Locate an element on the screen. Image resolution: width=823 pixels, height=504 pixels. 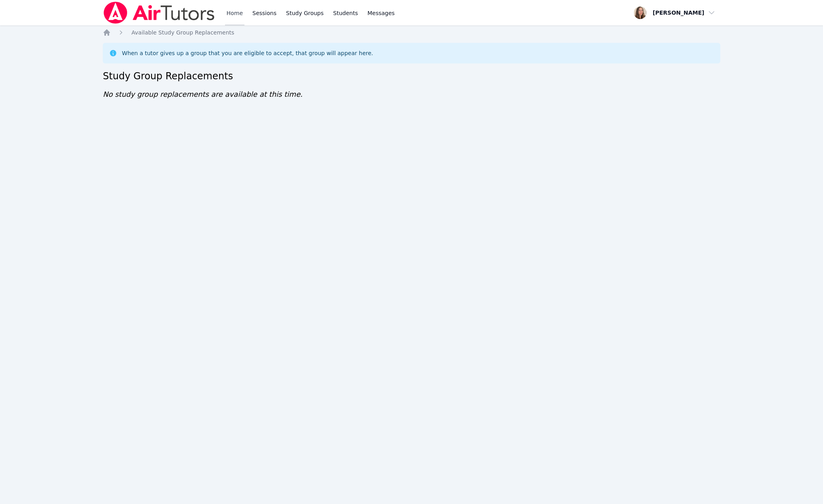
h2: Study Group Replacements is located at coordinates (412, 76).